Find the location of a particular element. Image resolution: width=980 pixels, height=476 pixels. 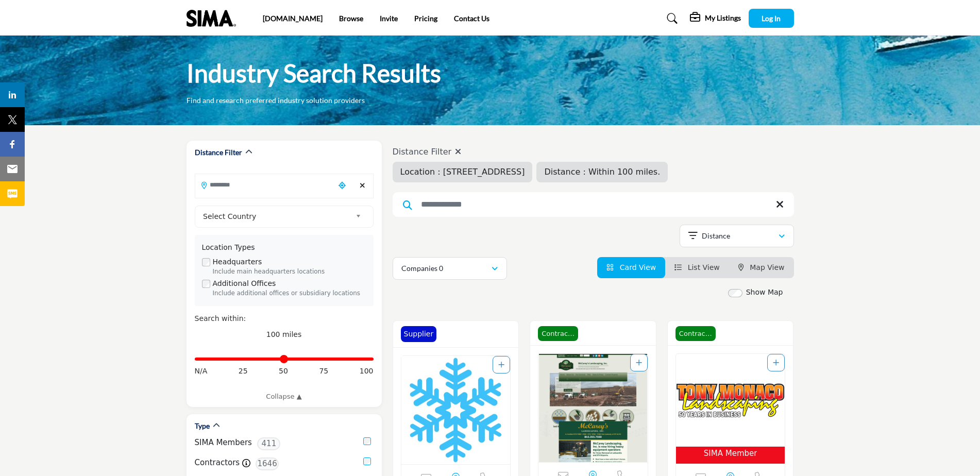

a: Map View is located at coordinates (762, 267).